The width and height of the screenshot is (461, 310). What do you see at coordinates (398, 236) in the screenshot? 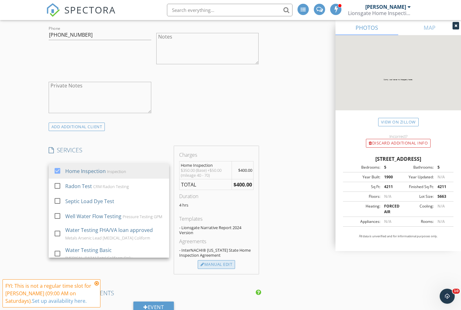
I see `p: All data is unverified and for informational purposes only.` at bounding box center [398, 236].